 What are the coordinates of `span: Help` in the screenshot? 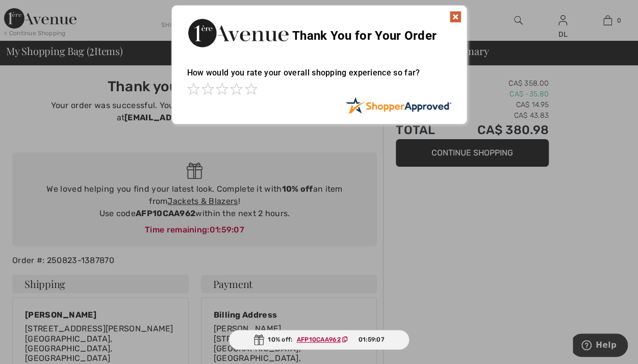 It's located at (33, 12).